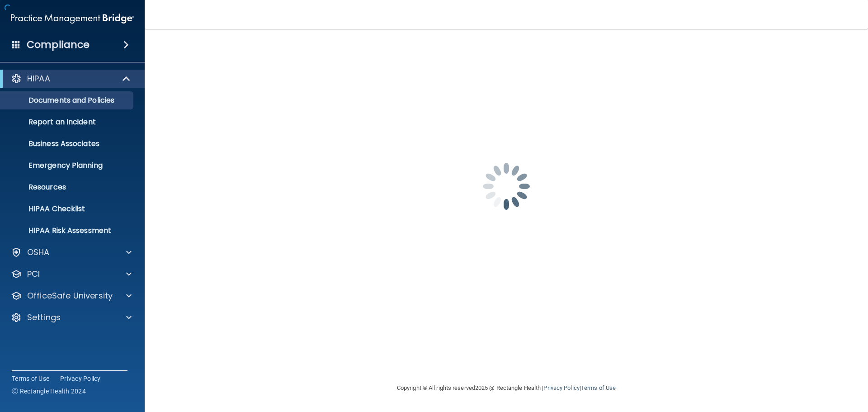 Image resolution: width=868 pixels, height=412 pixels. I want to click on a: Settings, so click(71, 318).